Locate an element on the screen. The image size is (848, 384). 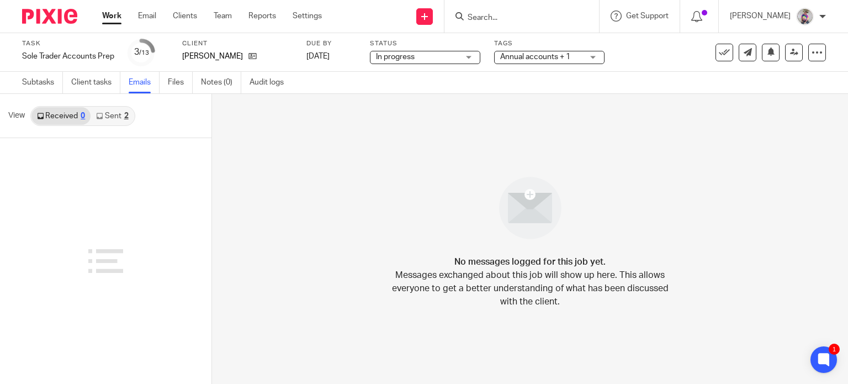
img: image is located at coordinates (530, 208).